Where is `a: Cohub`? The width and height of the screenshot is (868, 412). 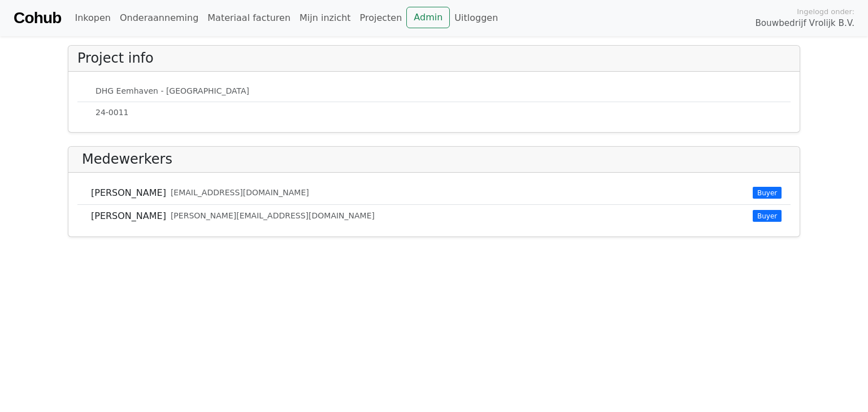
a: Cohub is located at coordinates (37, 18).